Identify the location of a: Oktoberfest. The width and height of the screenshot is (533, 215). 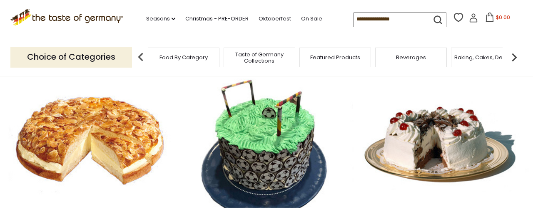
(275, 19).